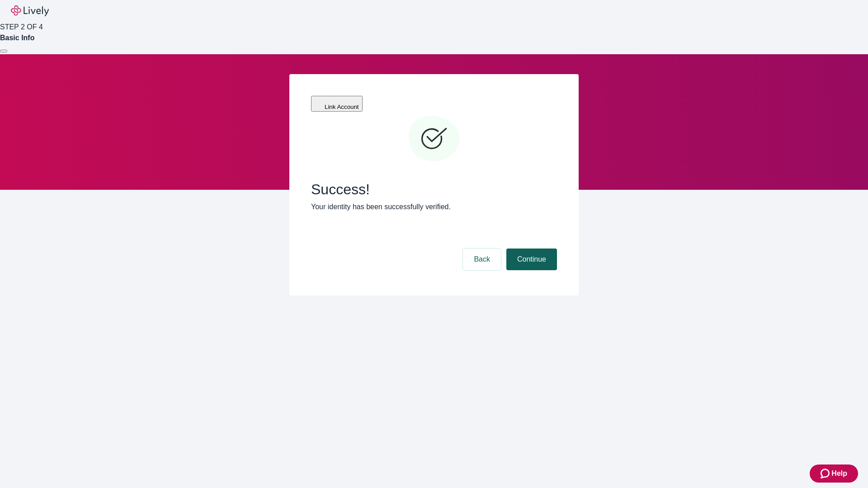  Describe the element at coordinates (826, 474) in the screenshot. I see `svg: Zendesk support icon` at that location.